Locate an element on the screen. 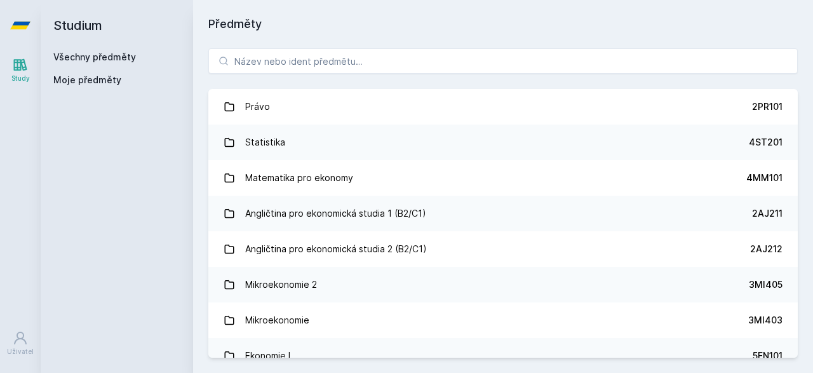 The height and width of the screenshot is (373, 813). a: Matematika pro ekonomy 4MM101 is located at coordinates (503, 178).